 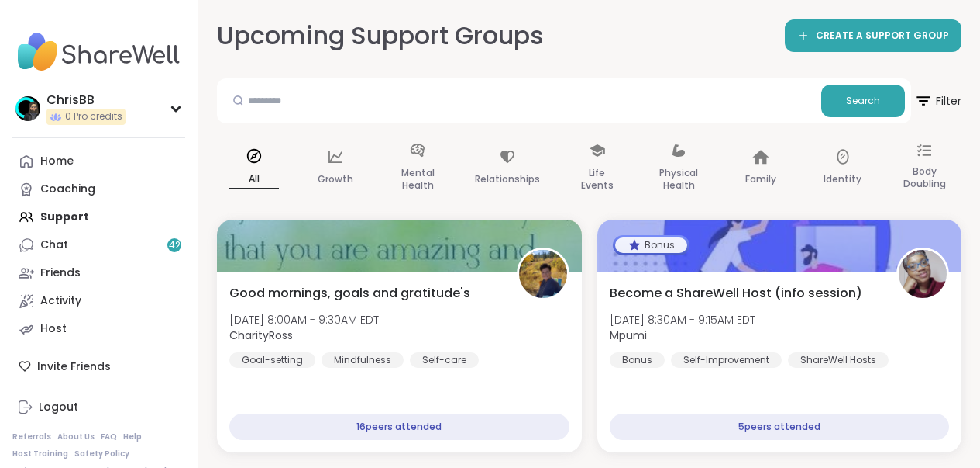 I want to click on a: Activity, so click(x=99, y=301).